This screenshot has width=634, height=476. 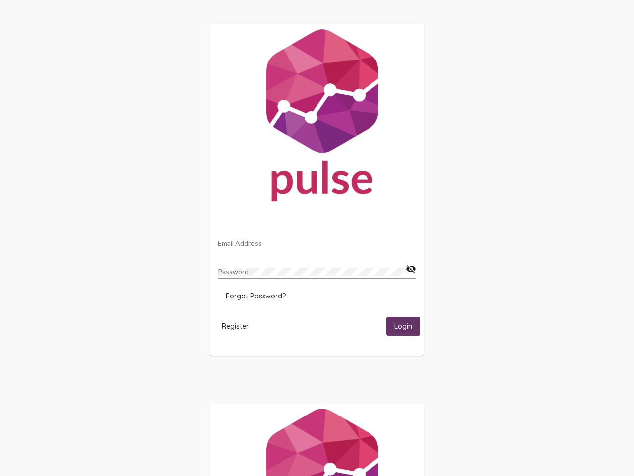 What do you see at coordinates (317, 117) in the screenshot?
I see `img: Pulse For Good Logo` at bounding box center [317, 117].